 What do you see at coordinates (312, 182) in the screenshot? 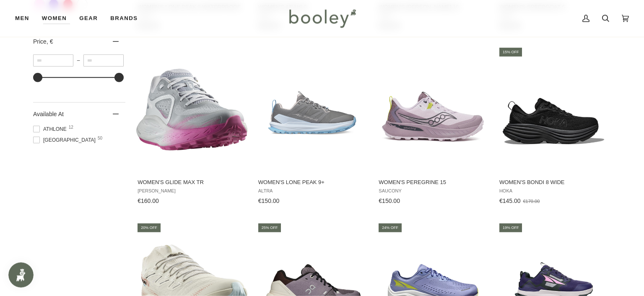
I see `span: Women's Lone Peak 9+` at bounding box center [312, 182].